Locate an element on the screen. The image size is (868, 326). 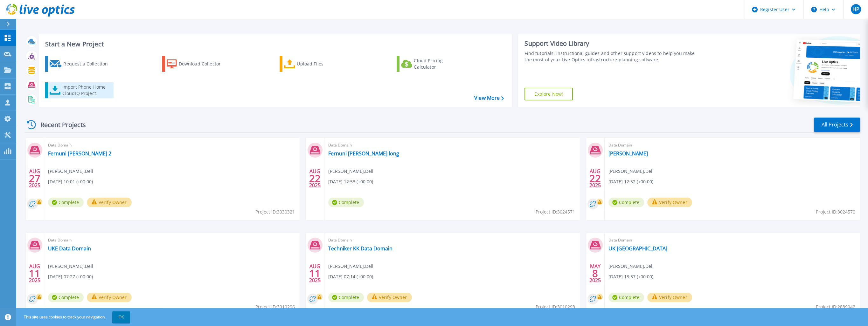
span: Project ID: 3024571 is located at coordinates (555, 213).